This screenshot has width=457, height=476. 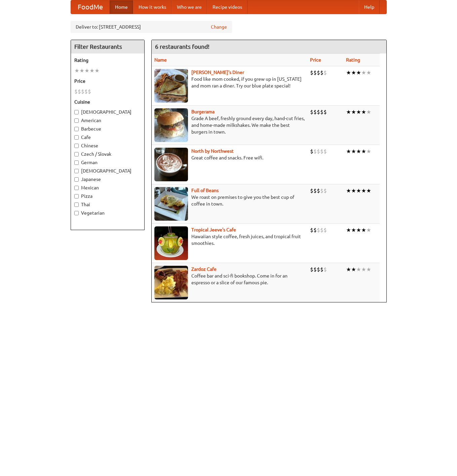 What do you see at coordinates (228, 7) in the screenshot?
I see `a: Recipe videos` at bounding box center [228, 7].